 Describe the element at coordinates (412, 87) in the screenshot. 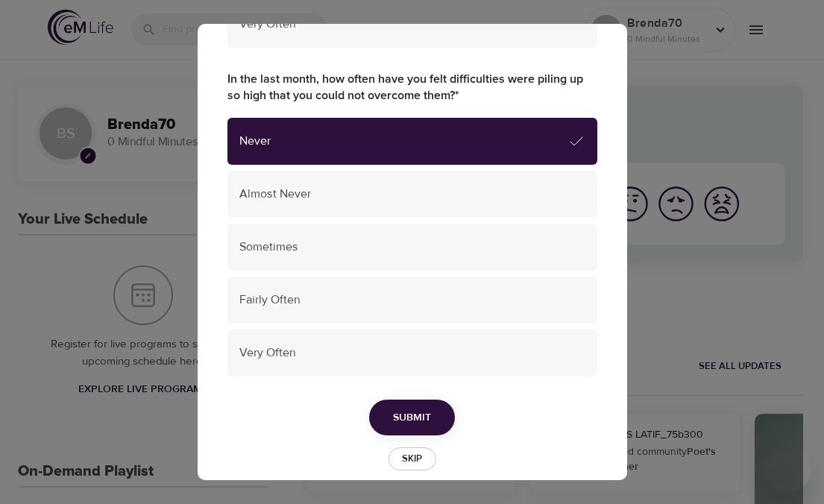

I see `label: In the last month, how often have you felt difficulties were piling up so high that you could not...` at that location.